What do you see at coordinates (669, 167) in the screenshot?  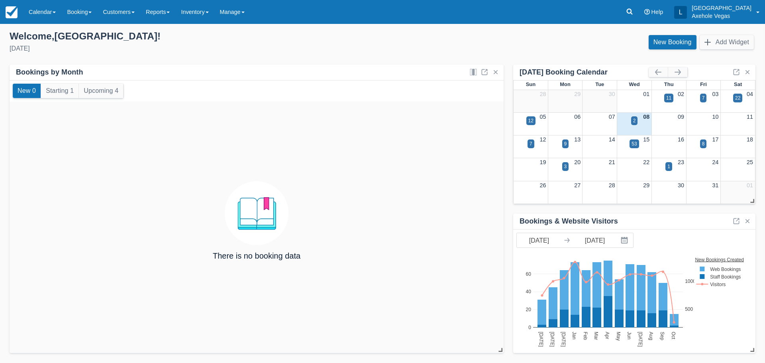 I see `div: 1` at bounding box center [669, 167].